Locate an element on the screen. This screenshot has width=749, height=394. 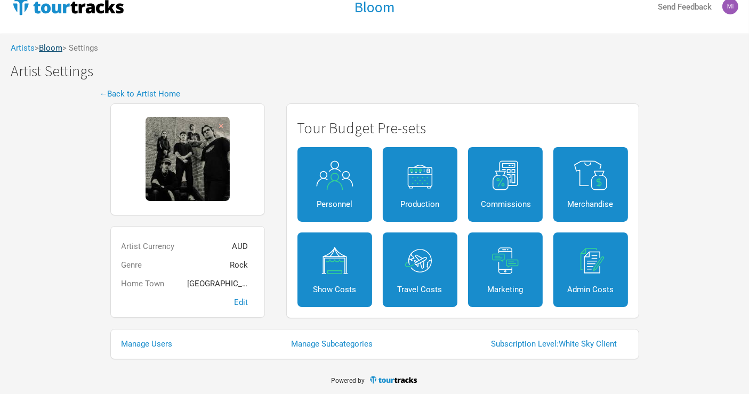
img: tourtracks_icons_FA_09_icons_merchsales.svg is located at coordinates (591, 175).